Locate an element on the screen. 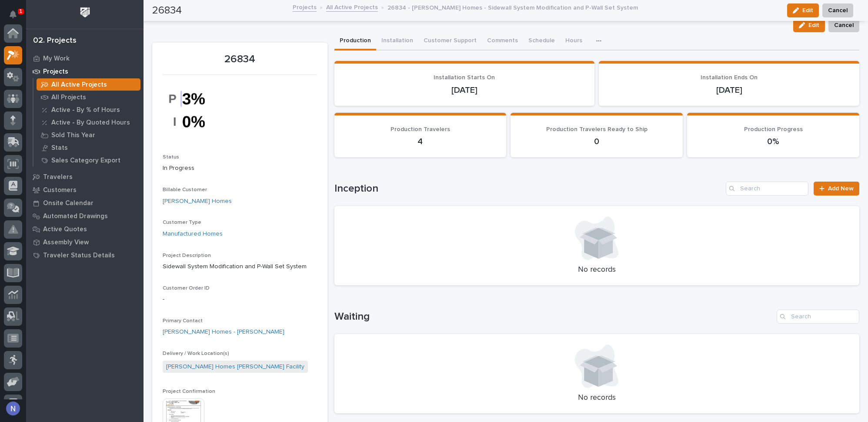 The width and height of the screenshot is (868, 422). p: Active - By Quoted Hours is located at coordinates (91, 123).